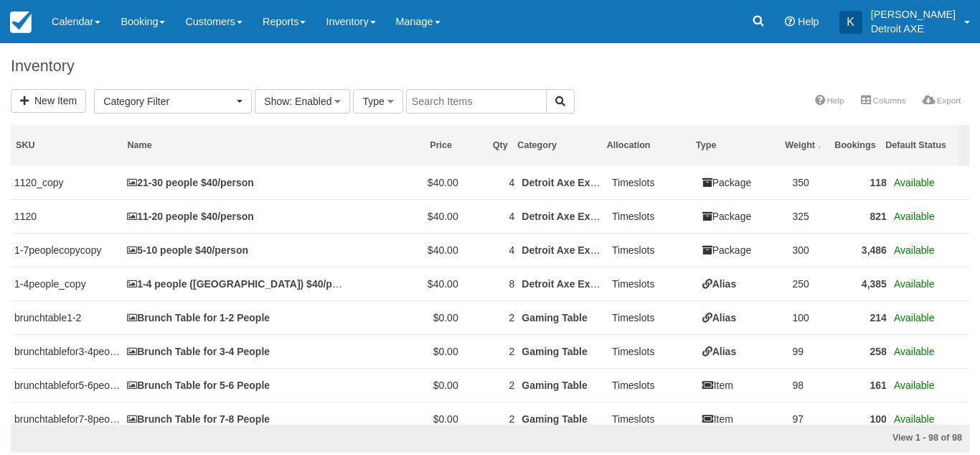 The image size is (980, 455). What do you see at coordinates (187, 250) in the screenshot?
I see `a: 5-10 people $40/person` at bounding box center [187, 250].